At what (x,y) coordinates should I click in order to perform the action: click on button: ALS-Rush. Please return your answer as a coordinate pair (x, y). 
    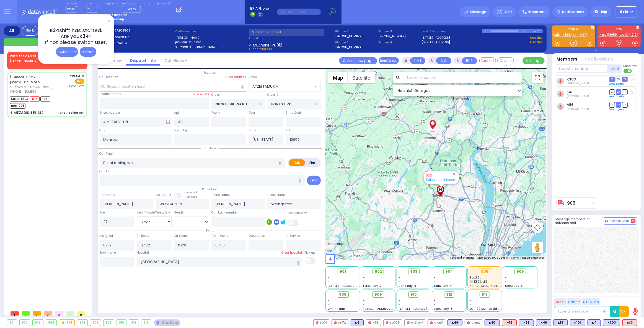
    Looking at the image, I should click on (590, 302).